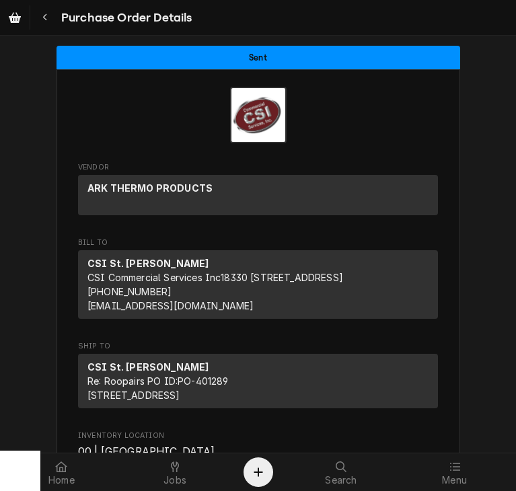  Describe the element at coordinates (257, 243) in the screenshot. I see `span: Bill To` at that location.